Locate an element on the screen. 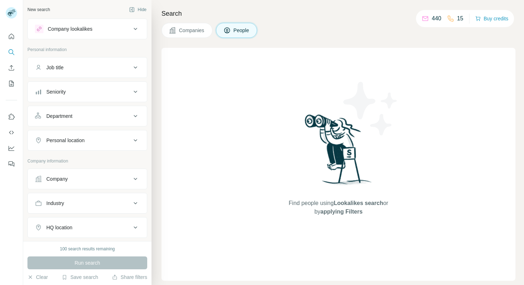 This screenshot has width=524, height=285. div: Company is located at coordinates (57, 179).